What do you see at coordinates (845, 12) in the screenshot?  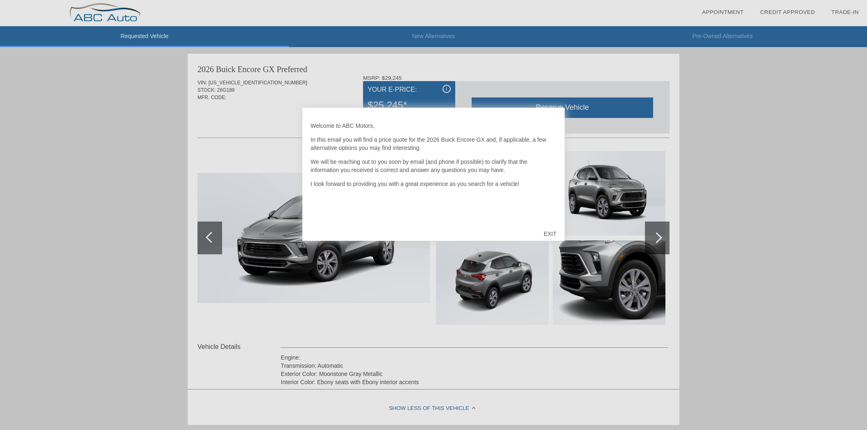 I see `a: Trade-In` at bounding box center [845, 12].